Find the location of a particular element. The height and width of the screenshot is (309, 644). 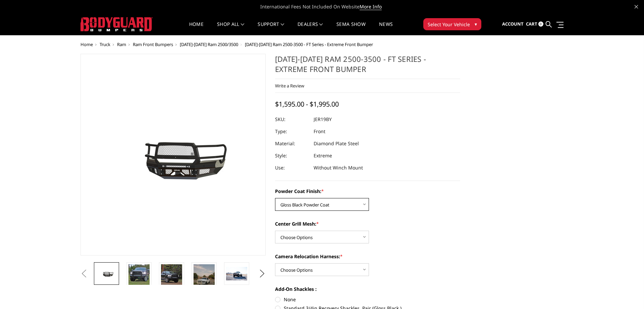

span: Account is located at coordinates (513, 23).